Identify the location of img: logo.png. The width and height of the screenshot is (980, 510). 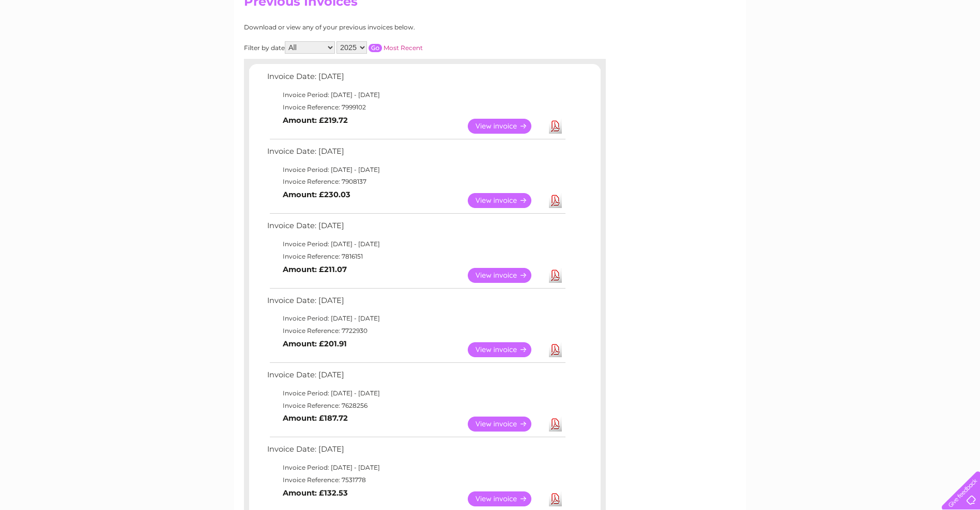
(61, 43).